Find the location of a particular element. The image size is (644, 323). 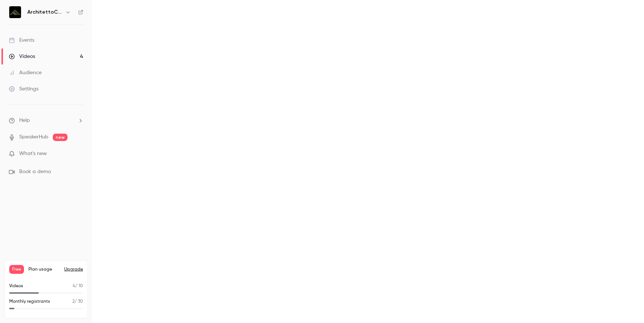

div: Audience is located at coordinates (25, 72).